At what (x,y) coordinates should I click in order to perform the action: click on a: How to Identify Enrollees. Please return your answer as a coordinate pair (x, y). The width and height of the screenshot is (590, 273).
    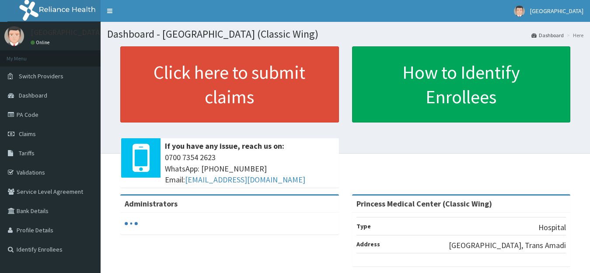
    Looking at the image, I should click on (462, 84).